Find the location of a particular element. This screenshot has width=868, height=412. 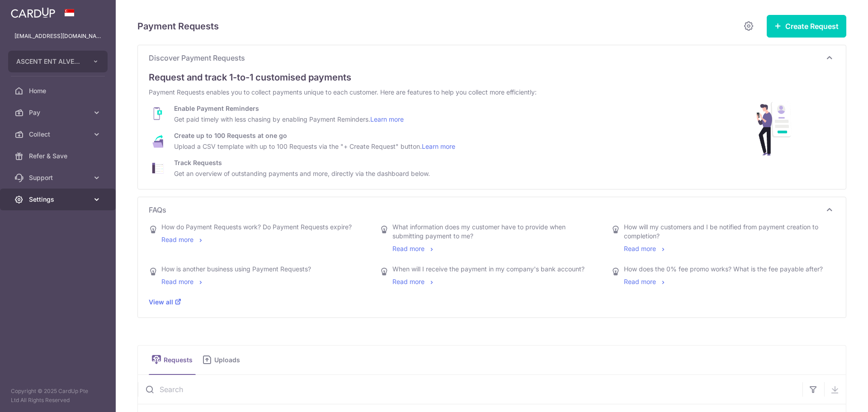

div: Get an overview of outstanding payments and more, directly via the dashboard below. is located at coordinates (302, 173).